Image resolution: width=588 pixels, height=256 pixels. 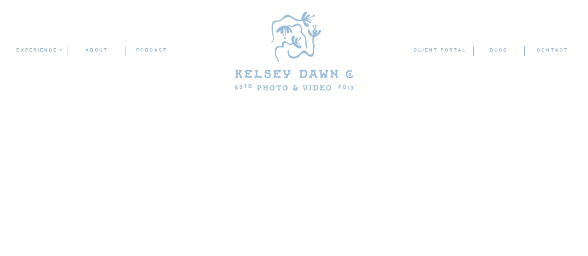 I want to click on a: client portal, so click(x=441, y=51).